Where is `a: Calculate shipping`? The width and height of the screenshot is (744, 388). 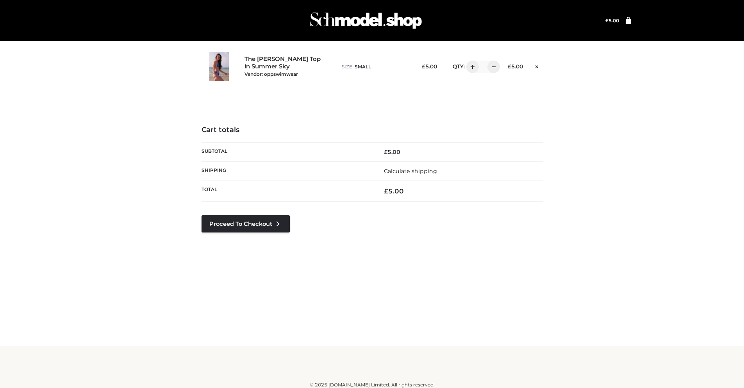
a: Calculate shipping is located at coordinates (410, 171).